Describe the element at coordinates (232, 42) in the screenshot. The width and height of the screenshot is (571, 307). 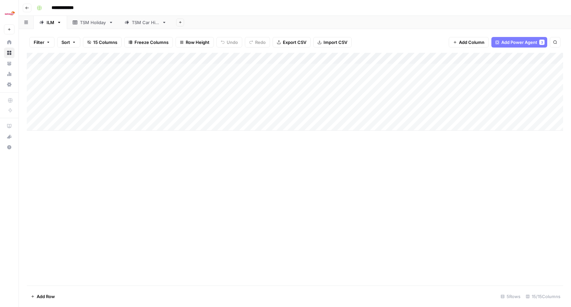
I see `span: Undo` at that location.